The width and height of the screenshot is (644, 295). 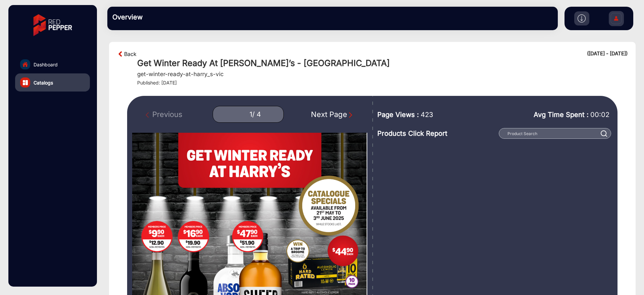 What do you see at coordinates (436, 133) in the screenshot?
I see `h3: Products Click Report` at bounding box center [436, 133].